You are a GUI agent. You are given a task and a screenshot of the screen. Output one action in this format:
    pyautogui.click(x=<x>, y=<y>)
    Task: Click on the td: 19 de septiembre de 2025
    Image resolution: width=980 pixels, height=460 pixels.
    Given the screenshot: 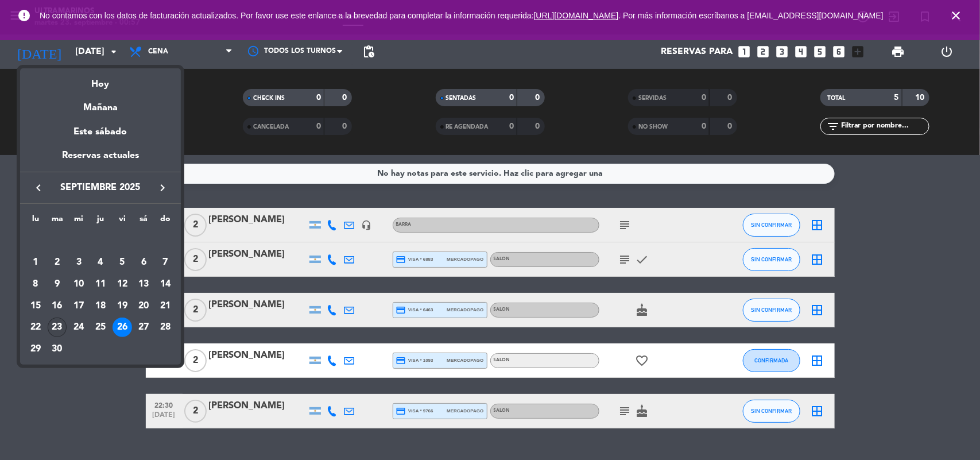 What is the action you would take?
    pyautogui.click(x=122, y=306)
    